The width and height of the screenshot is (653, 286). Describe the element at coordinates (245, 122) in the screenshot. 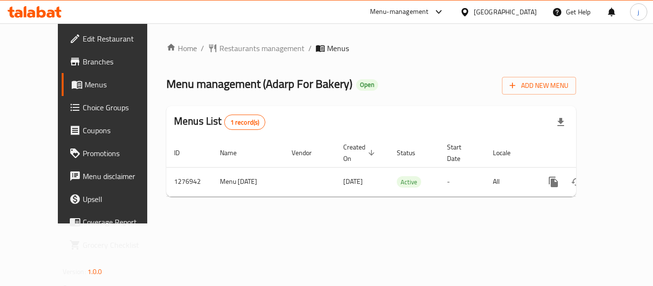

I see `span: 1 record(s)` at that location.